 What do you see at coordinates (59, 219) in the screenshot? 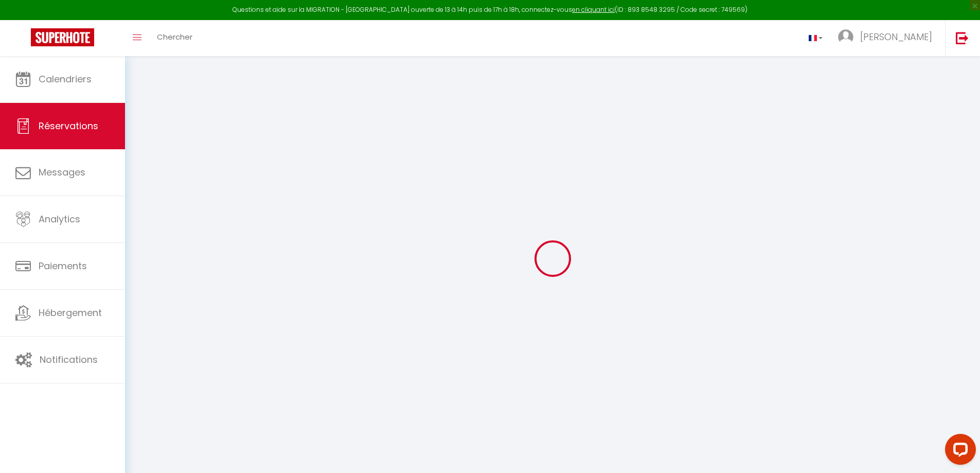
I see `span: Analytics` at bounding box center [59, 219].